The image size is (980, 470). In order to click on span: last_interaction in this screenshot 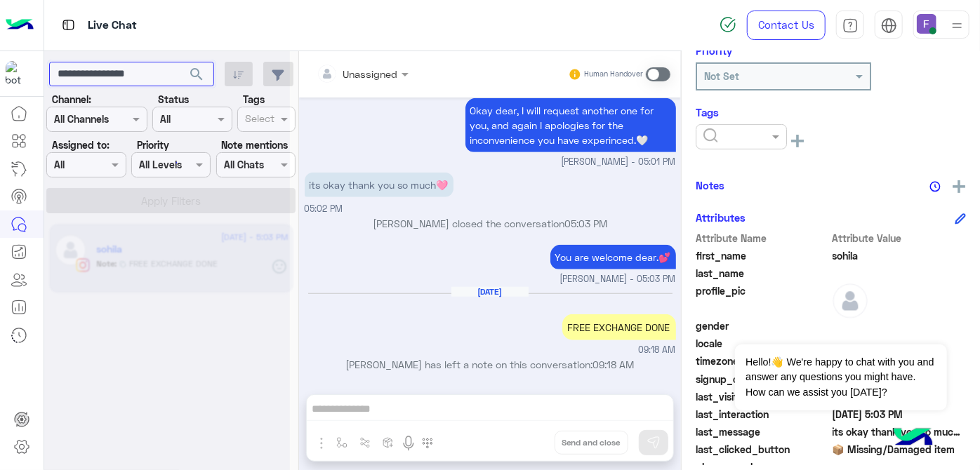, I will do `click(763, 414)`.